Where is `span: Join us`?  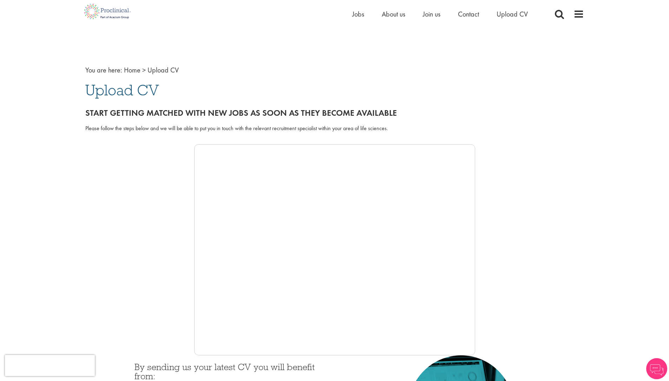
span: Join us is located at coordinates (432, 14).